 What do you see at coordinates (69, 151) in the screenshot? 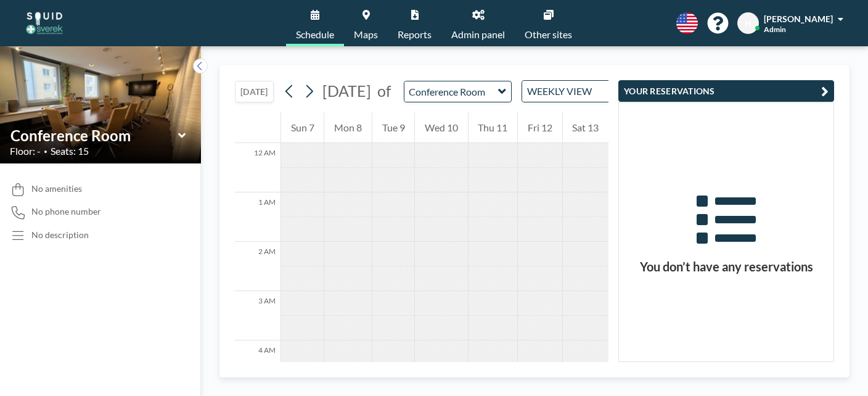
I see `span: Seats: 15` at bounding box center [69, 151].